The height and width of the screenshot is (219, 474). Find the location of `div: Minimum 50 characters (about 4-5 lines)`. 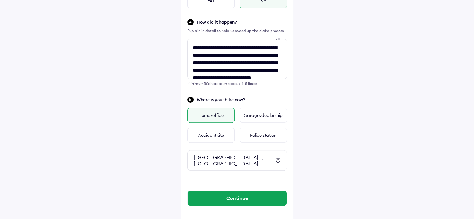

div: Minimum 50 characters (about 4-5 lines) is located at coordinates (237, 84).